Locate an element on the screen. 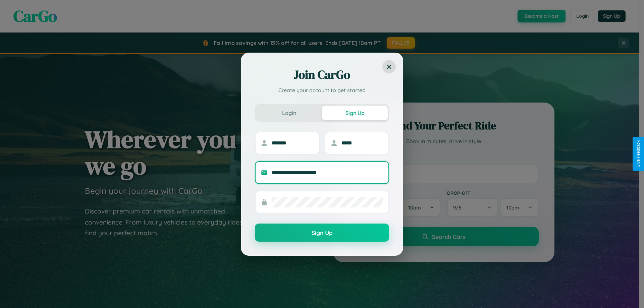 This screenshot has width=644, height=308. button: Login is located at coordinates (289, 113).